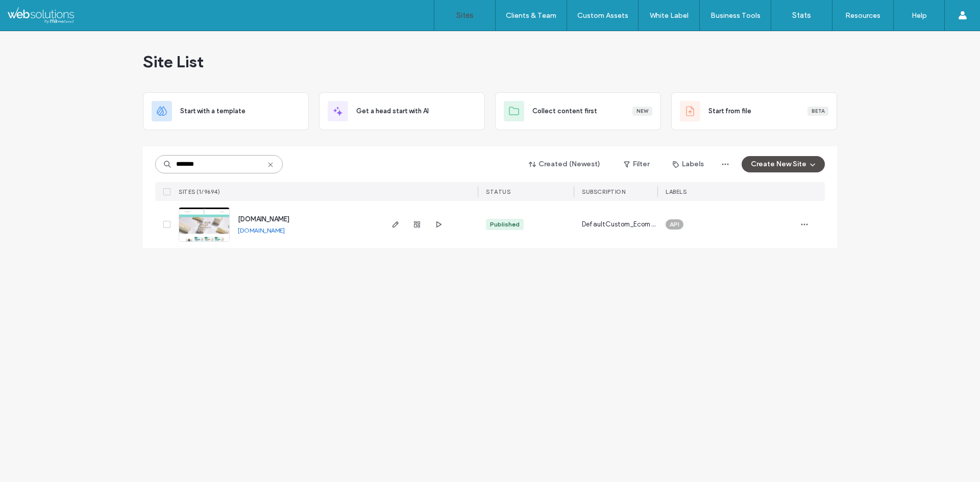 The image size is (980, 482). What do you see at coordinates (564, 164) in the screenshot?
I see `button: Created (Newest)` at bounding box center [564, 164].